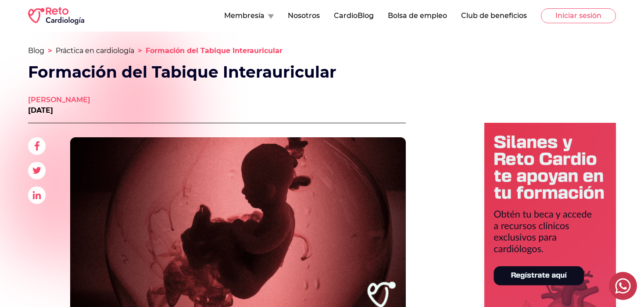 Image resolution: width=644 pixels, height=307 pixels. Describe the element at coordinates (249, 16) in the screenshot. I see `button: Membresía` at that location.